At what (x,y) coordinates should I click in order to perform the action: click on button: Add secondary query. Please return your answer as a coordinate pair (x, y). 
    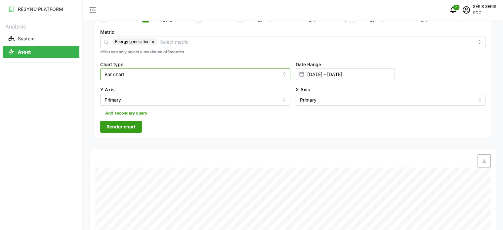
    Looking at the image, I should click on (126, 113).